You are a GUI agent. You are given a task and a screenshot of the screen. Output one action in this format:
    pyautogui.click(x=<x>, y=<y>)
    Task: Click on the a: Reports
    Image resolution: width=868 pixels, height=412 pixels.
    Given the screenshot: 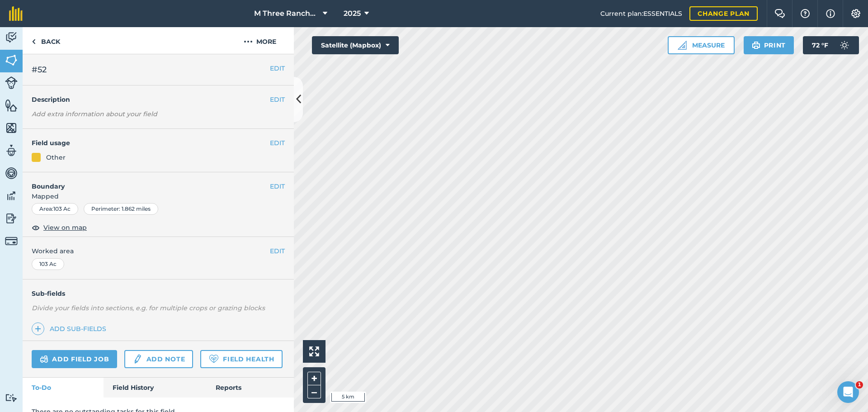 What is the action you would take?
    pyautogui.click(x=250, y=387)
    